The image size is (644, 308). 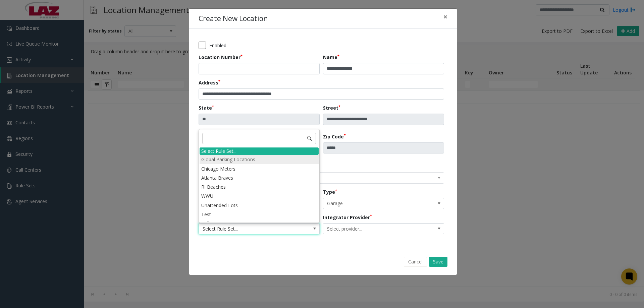 I want to click on span: Select provider..., so click(x=371, y=229).